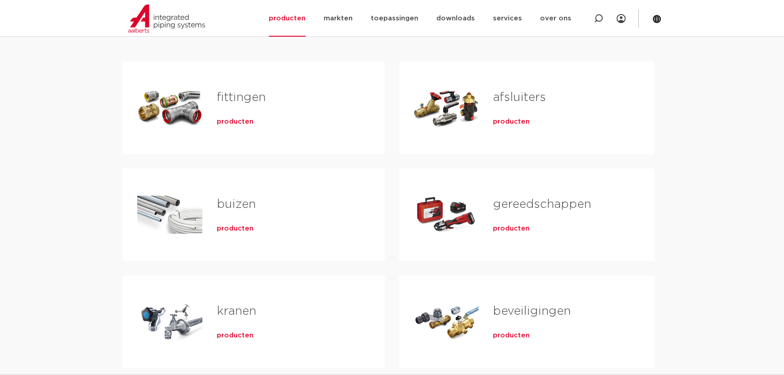 Image resolution: width=784 pixels, height=375 pixels. What do you see at coordinates (532, 311) in the screenshot?
I see `a: beveiligingen` at bounding box center [532, 311].